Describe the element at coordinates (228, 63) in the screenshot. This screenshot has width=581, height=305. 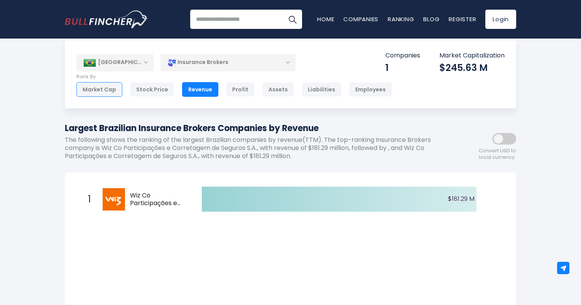
I see `div: Insurance Brokers` at that location.